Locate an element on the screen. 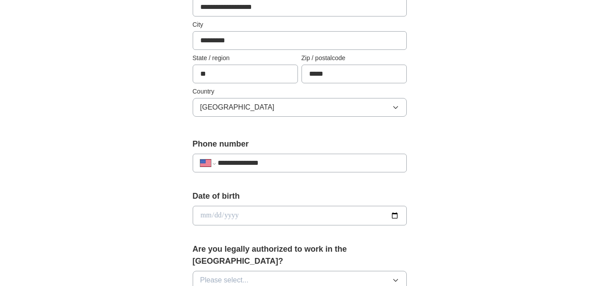 The height and width of the screenshot is (286, 599). label: Zip / postalcode is located at coordinates (354, 58).